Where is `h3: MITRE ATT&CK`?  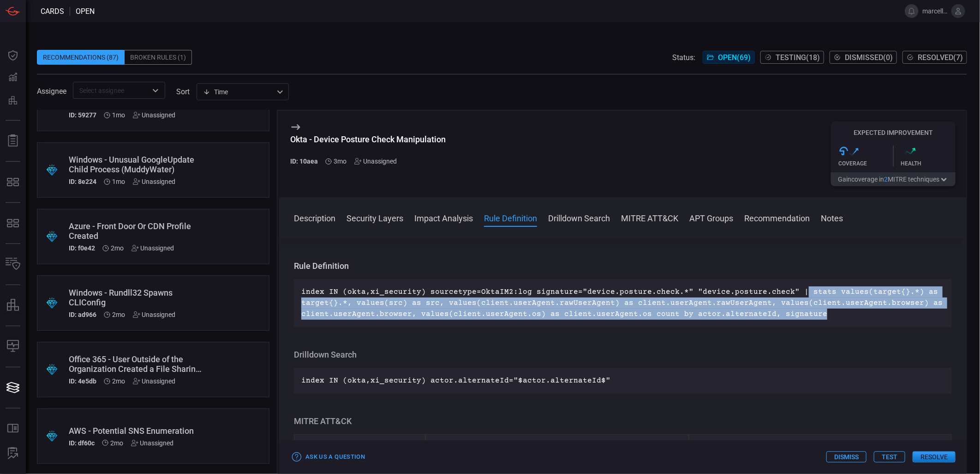 h3: MITRE ATT&CK is located at coordinates (623, 421).